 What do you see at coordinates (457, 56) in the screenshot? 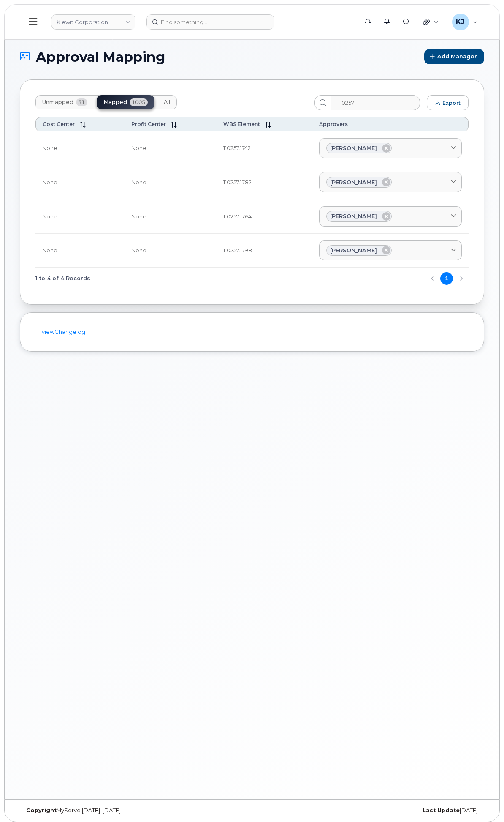
I see `span: Add Manager` at bounding box center [457, 56].